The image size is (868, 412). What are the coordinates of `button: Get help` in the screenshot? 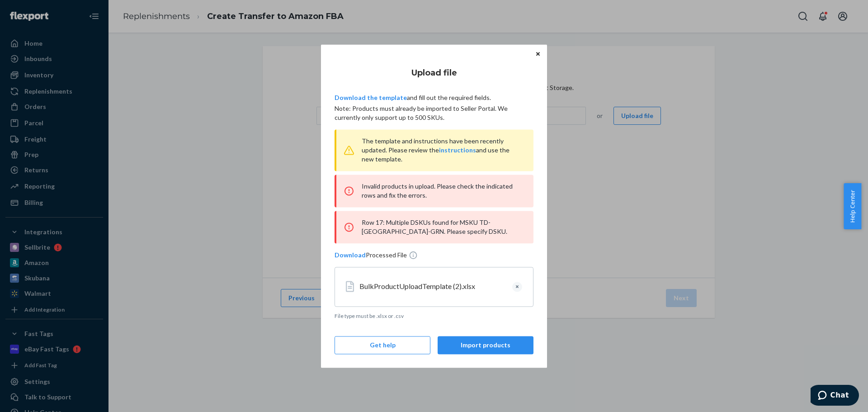 It's located at (383, 344).